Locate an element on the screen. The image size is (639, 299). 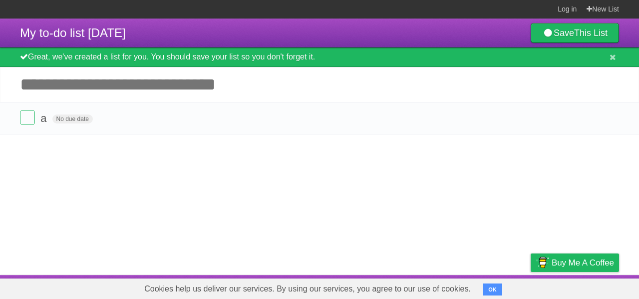
a: Suggest a feature is located at coordinates (588, 287).